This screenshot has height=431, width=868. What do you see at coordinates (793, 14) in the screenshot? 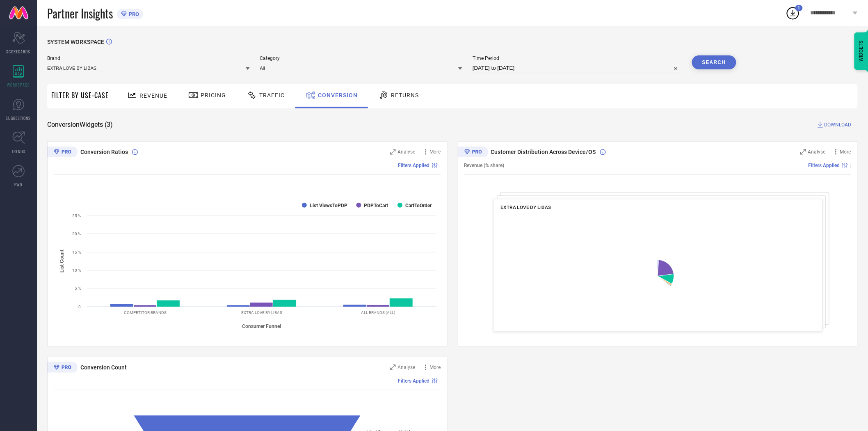
I see `div: Open download list` at bounding box center [793, 14].